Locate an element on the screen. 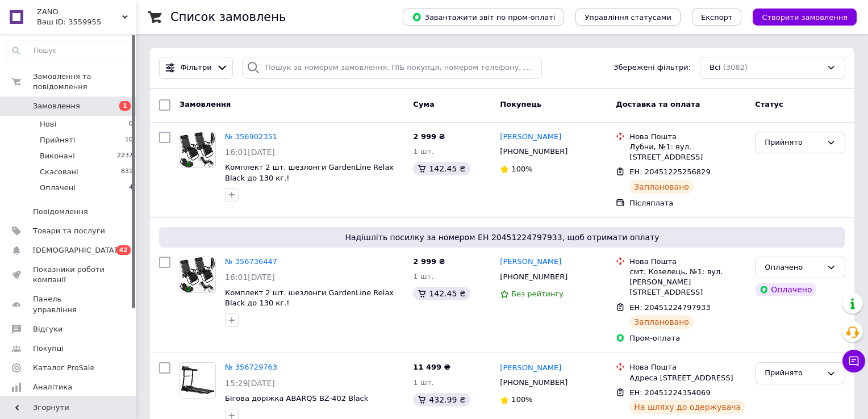 This screenshot has width=868, height=419. span: (3082) is located at coordinates (735, 67).